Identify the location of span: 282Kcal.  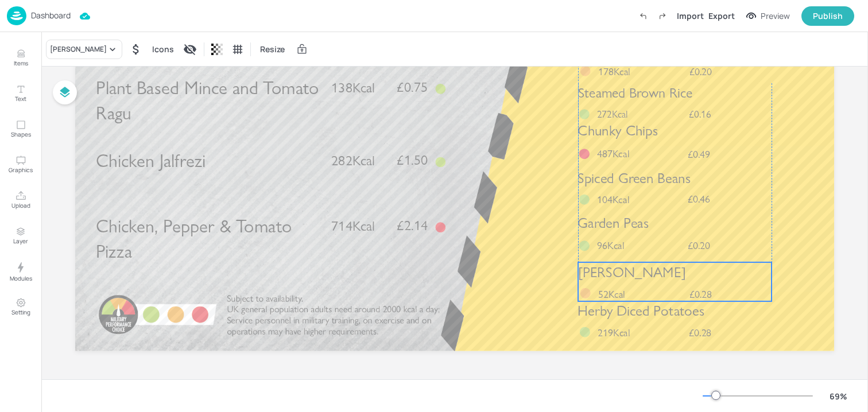
(353, 160).